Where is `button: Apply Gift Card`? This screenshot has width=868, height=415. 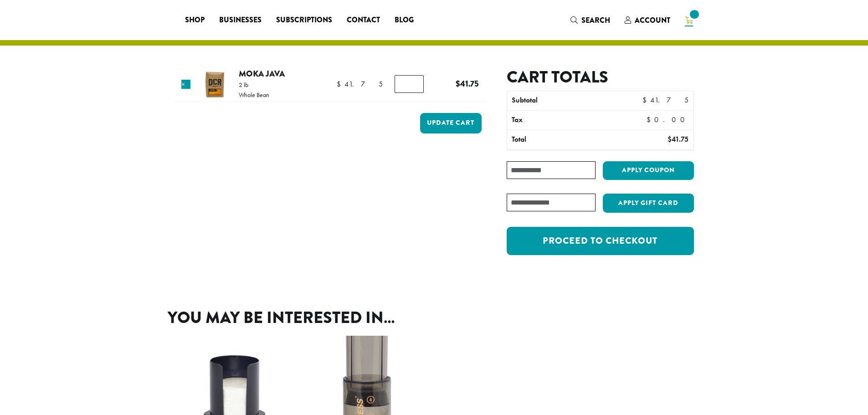 button: Apply Gift Card is located at coordinates (648, 203).